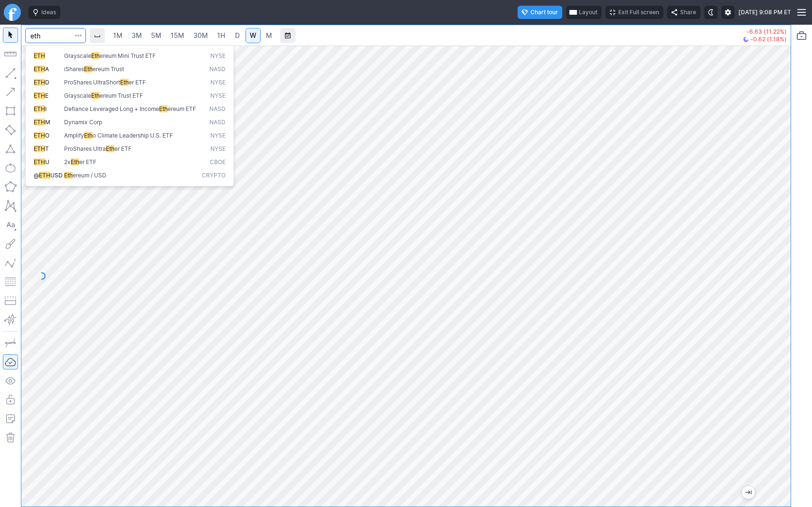  Describe the element at coordinates (11, 419) in the screenshot. I see `button: Add note` at that location.